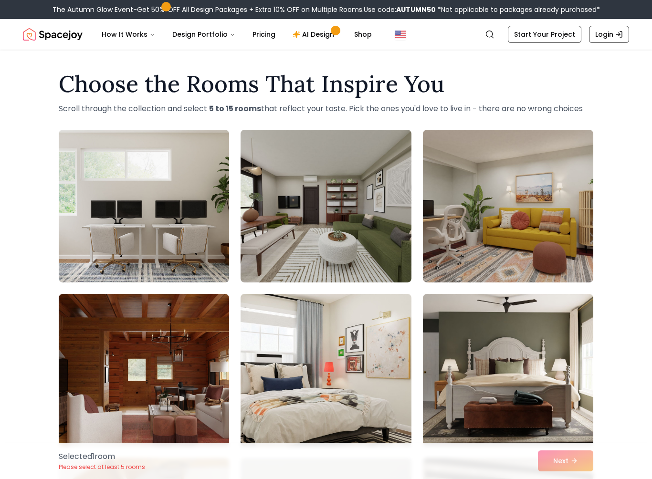  Describe the element at coordinates (52, 34) in the screenshot. I see `a: Spacejoy` at that location.